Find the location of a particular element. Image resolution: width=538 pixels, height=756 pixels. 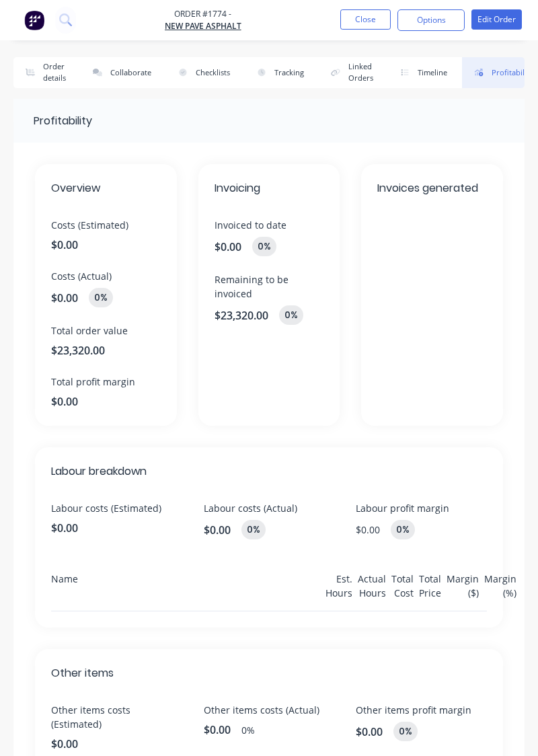

span: Labour profit margin is located at coordinates (420, 508).